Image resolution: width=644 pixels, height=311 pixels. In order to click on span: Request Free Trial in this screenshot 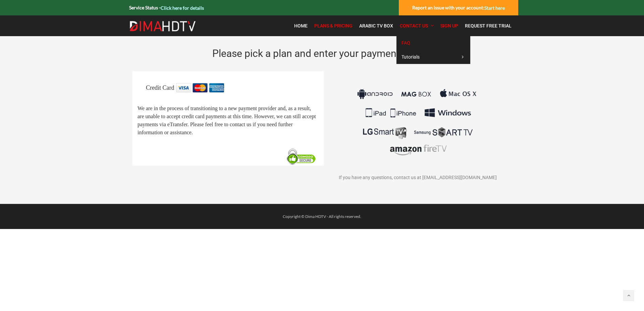, I will do `click(488, 25)`.